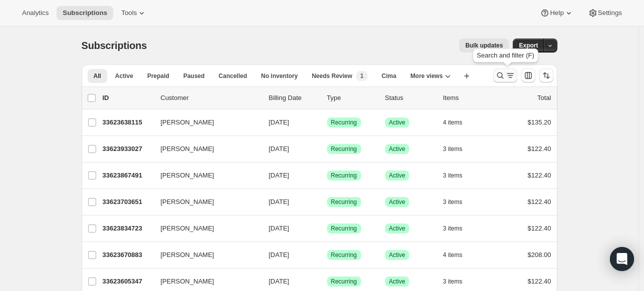 Image resolution: width=644 pixels, height=291 pixels. What do you see at coordinates (35, 13) in the screenshot?
I see `span: Analytics` at bounding box center [35, 13].